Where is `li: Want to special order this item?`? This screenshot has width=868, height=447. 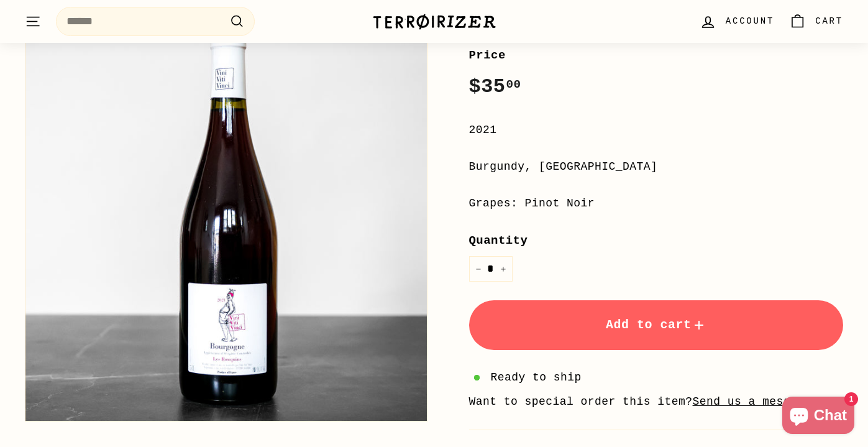 li: Want to special order this item? is located at coordinates (656, 402).